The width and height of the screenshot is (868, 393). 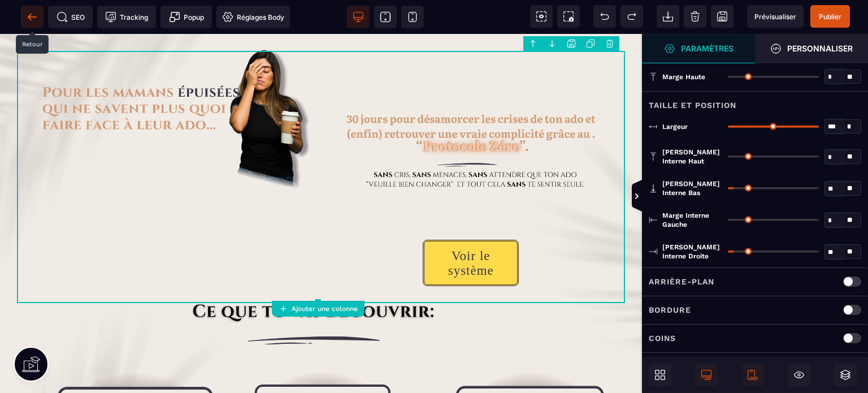 I want to click on strong: Paramètres, so click(x=707, y=48).